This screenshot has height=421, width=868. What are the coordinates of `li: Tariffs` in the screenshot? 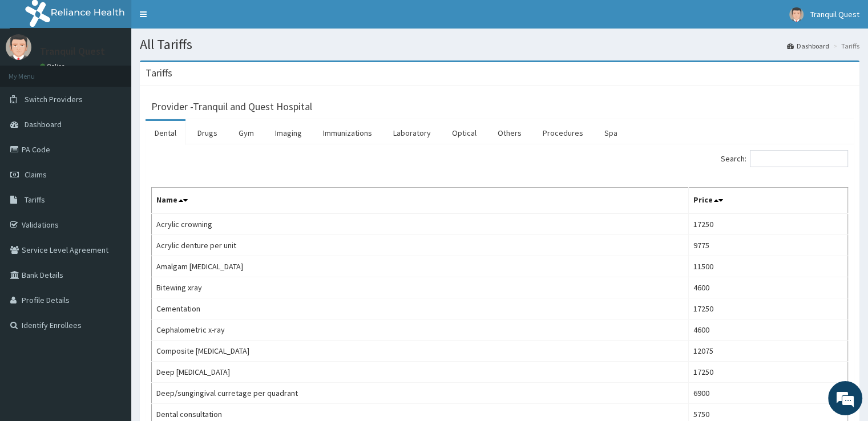 It's located at (845, 46).